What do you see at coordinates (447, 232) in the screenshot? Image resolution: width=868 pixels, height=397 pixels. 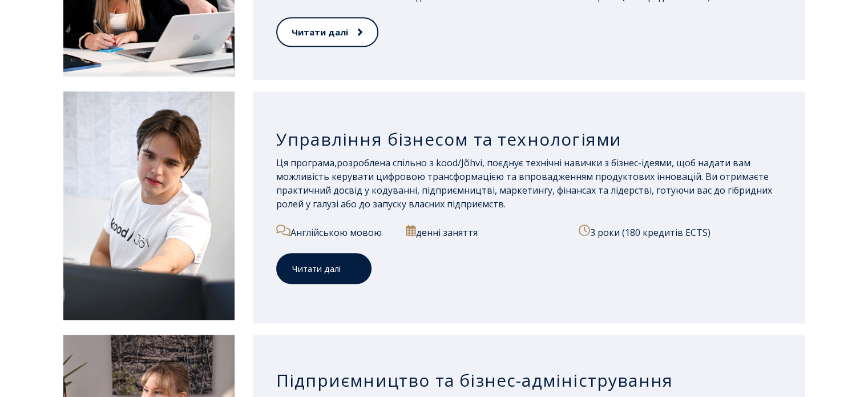 I see `font: денні заняття` at bounding box center [447, 232].